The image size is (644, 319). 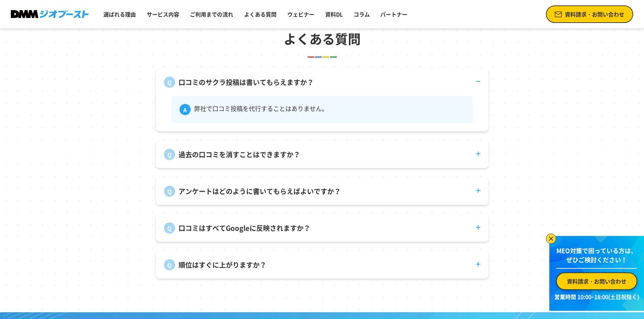 I want to click on p: アンケートはどのように書いてもらえばよいですか？, so click(x=260, y=192).